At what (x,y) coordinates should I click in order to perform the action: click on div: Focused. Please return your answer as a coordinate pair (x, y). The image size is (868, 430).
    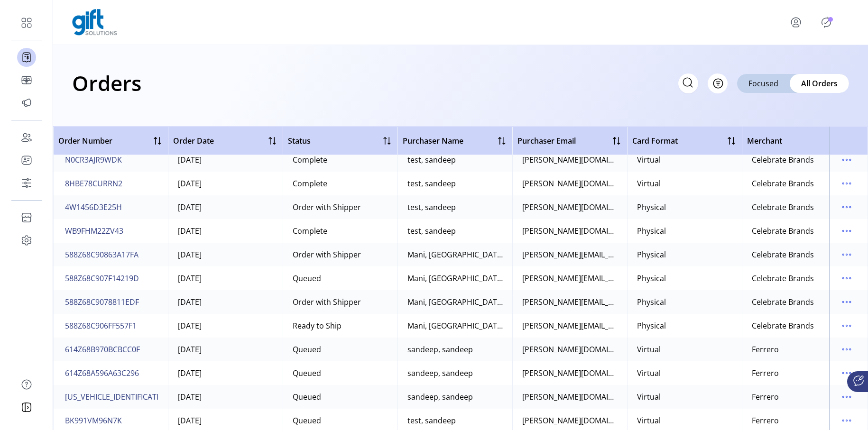
    Looking at the image, I should click on (763, 83).